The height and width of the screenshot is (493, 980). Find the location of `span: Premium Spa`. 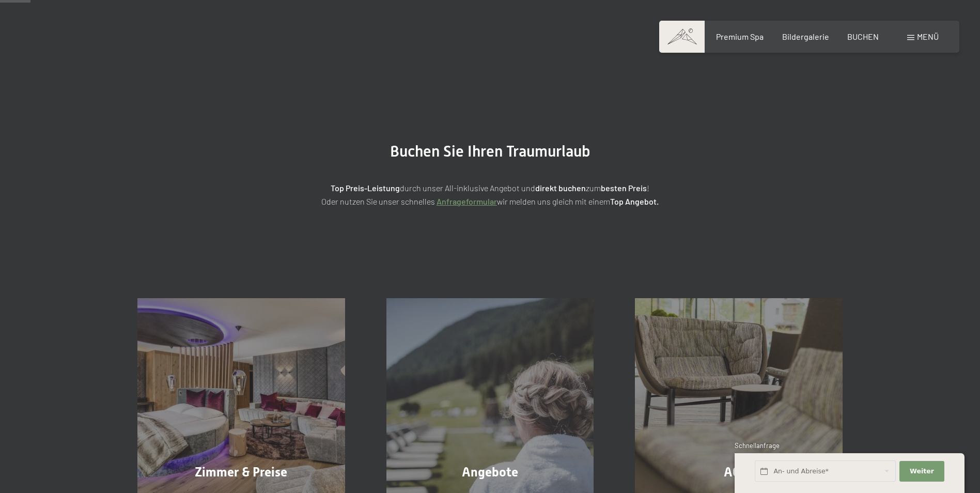

span: Premium Spa is located at coordinates (740, 36).